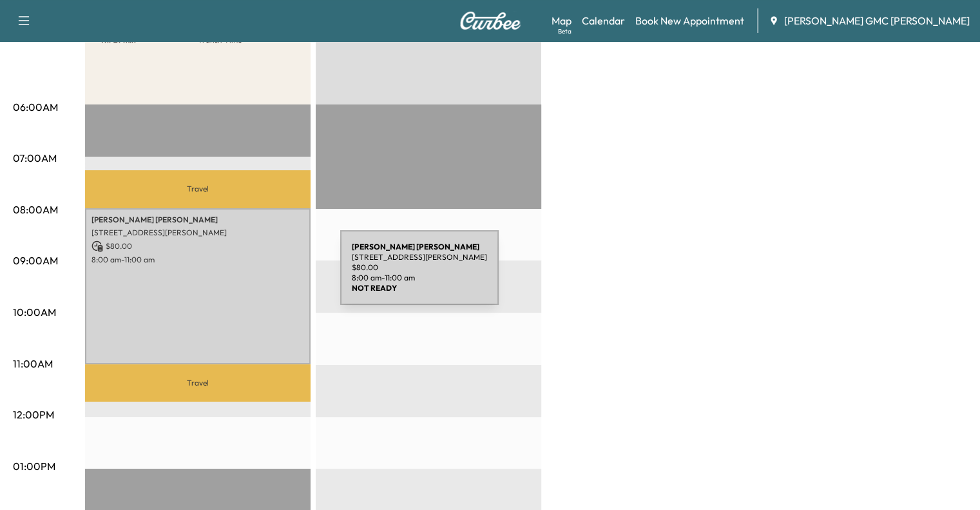 The width and height of the screenshot is (980, 510). I want to click on p: 11:00AM, so click(33, 364).